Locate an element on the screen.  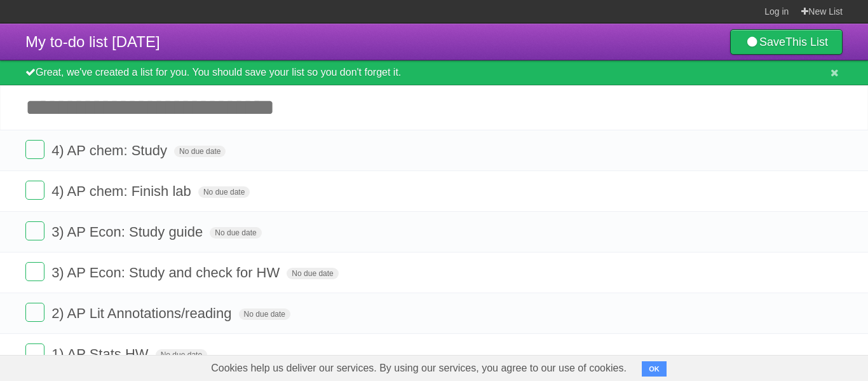
span: 4) AP chem: Finish lab is located at coordinates (123, 191).